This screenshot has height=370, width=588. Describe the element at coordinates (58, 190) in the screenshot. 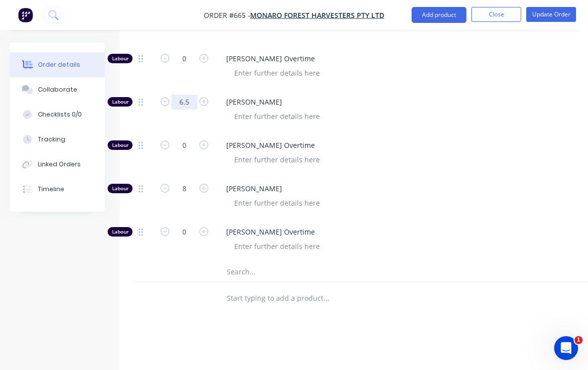

I see `button: Timeline` at that location.